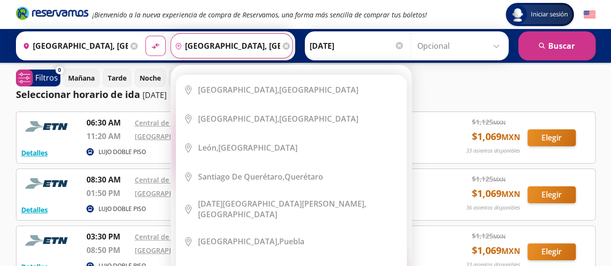 The image size is (611, 266). Describe the element at coordinates (589, 14) in the screenshot. I see `button: English` at that location.